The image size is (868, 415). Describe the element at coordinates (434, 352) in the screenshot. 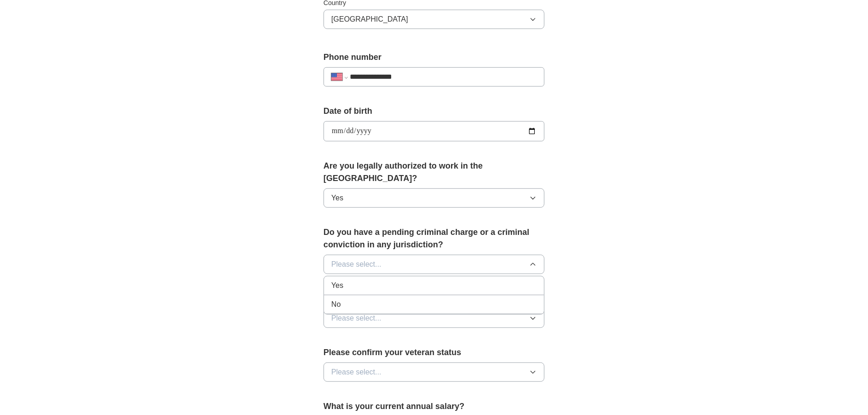

I see `label: Please confirm your veteran status` at that location.